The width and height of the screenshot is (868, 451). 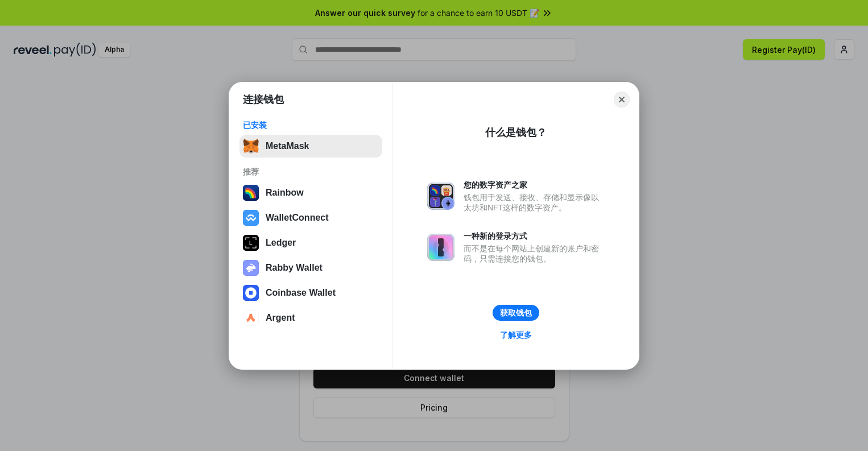 What do you see at coordinates (301, 293) in the screenshot?
I see `div: Coinbase Wallet` at bounding box center [301, 293].